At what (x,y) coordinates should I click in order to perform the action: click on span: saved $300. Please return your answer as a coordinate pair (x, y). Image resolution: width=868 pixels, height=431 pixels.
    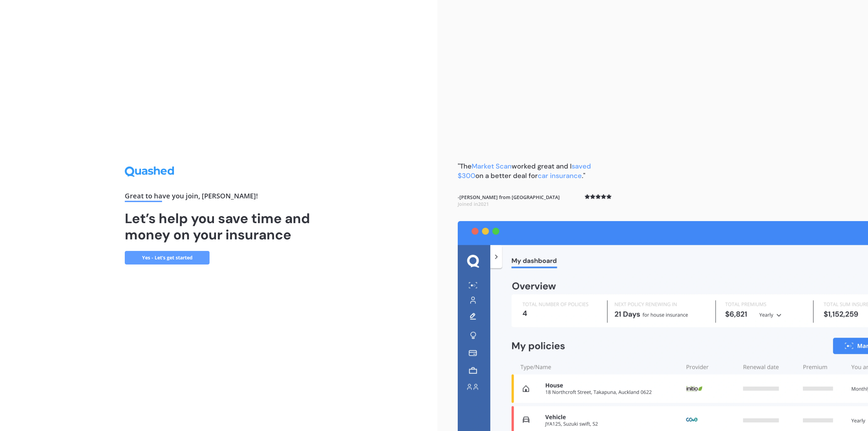
    Looking at the image, I should click on (524, 171).